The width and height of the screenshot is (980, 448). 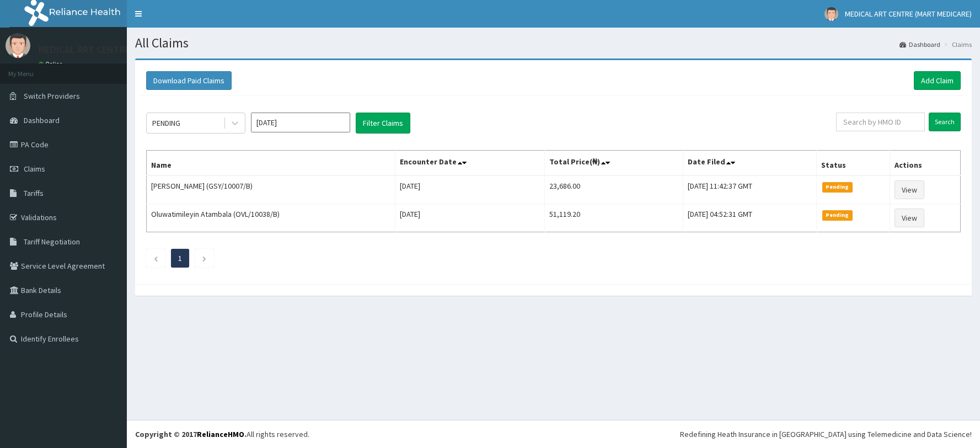 I want to click on span: Claims, so click(x=34, y=169).